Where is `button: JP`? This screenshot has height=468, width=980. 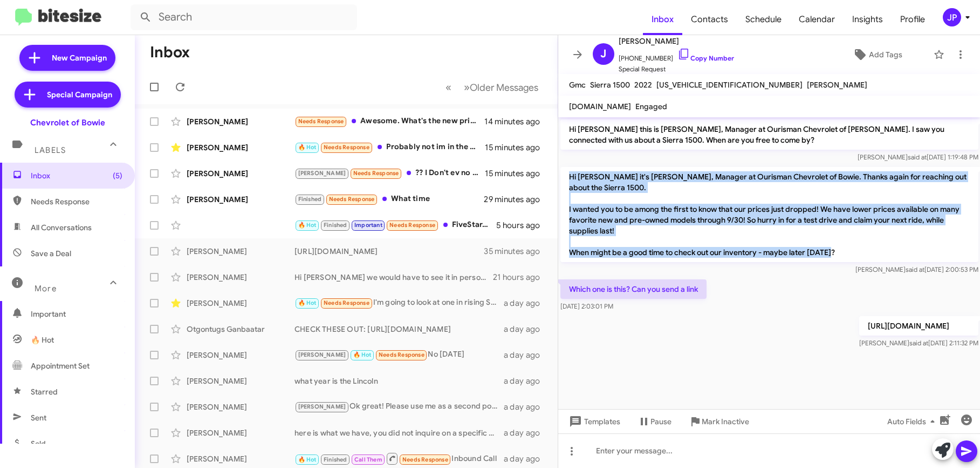 button: JP is located at coordinates (951, 17).